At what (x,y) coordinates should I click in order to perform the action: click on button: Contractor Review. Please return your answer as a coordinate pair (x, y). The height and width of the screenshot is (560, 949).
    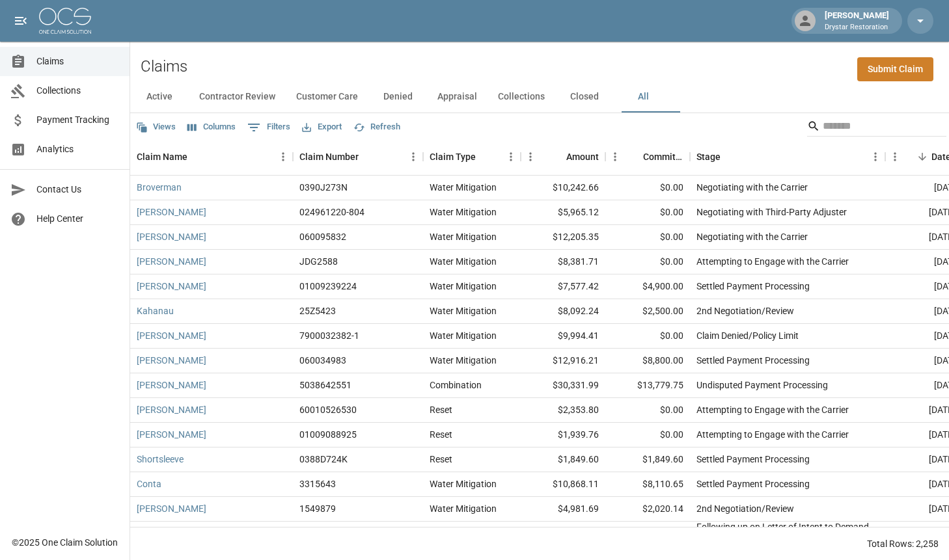
    Looking at the image, I should click on (237, 97).